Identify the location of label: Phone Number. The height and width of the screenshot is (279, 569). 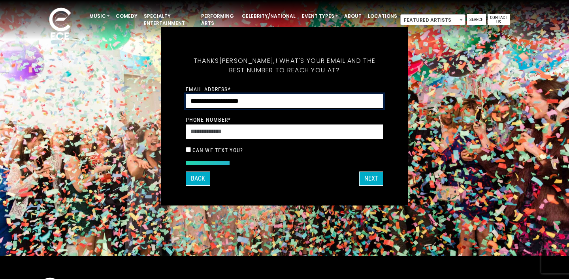
(208, 120).